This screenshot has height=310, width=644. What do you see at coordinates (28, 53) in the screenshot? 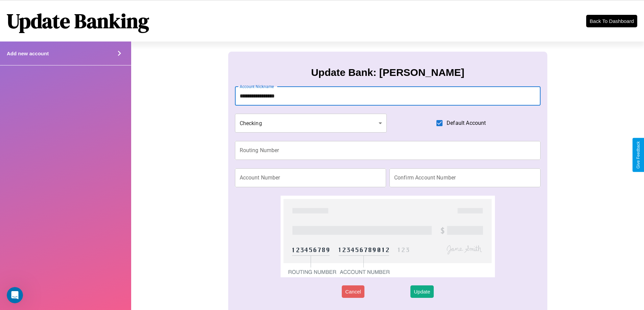
I see `h4: Add new account` at bounding box center [28, 53].